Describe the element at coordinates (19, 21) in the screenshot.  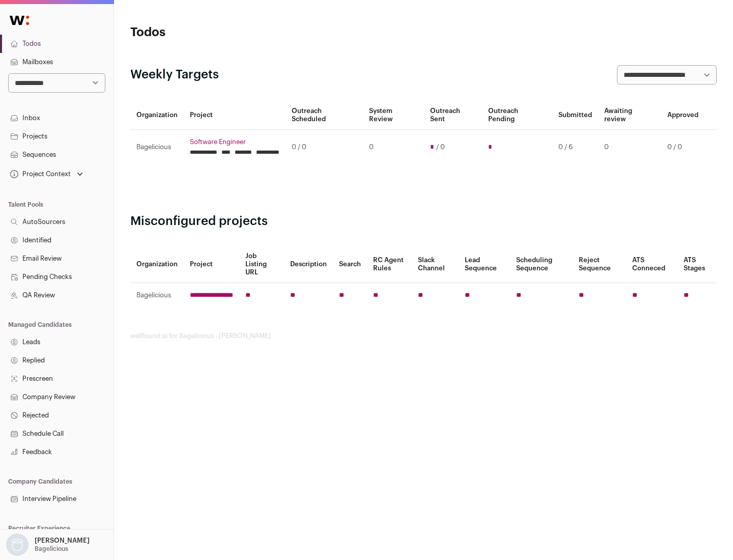
I see `img: Wellfound` at that location.